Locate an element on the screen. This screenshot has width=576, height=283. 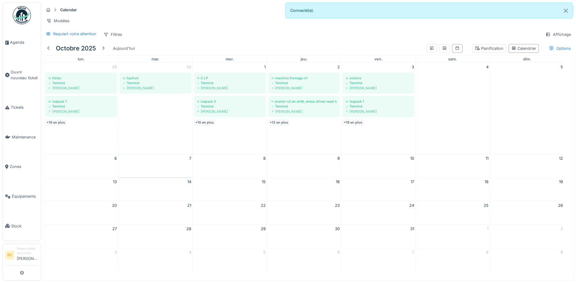
a: 6 novembre 2025 is located at coordinates (338, 252).